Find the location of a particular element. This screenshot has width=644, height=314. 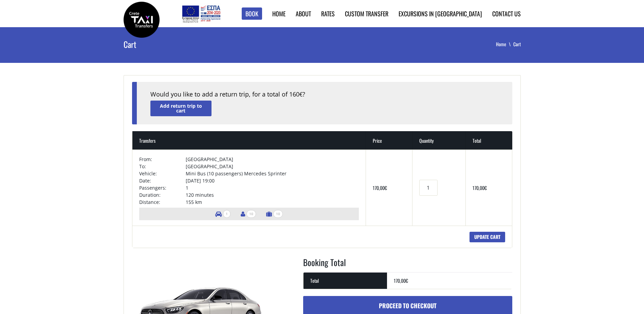

td: Mini Bus (10 passengers) Mercedes Sprinter is located at coordinates (272, 173).